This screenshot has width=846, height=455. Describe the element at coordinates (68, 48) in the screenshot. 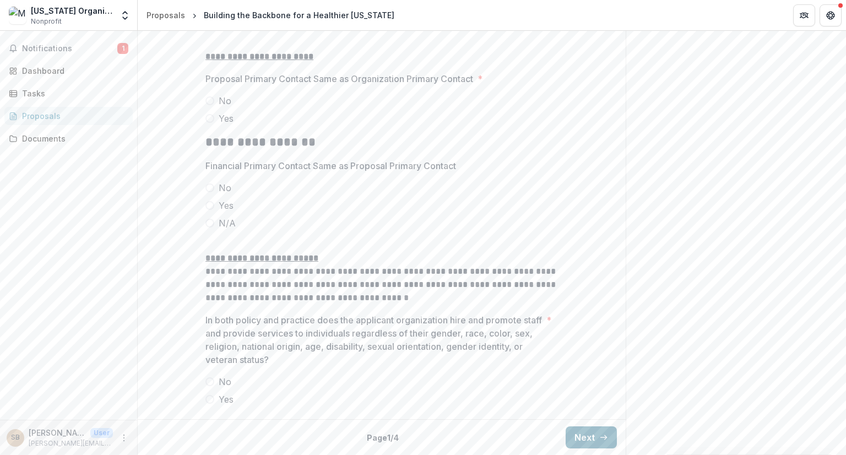

I see `button: Notifications1` at that location.